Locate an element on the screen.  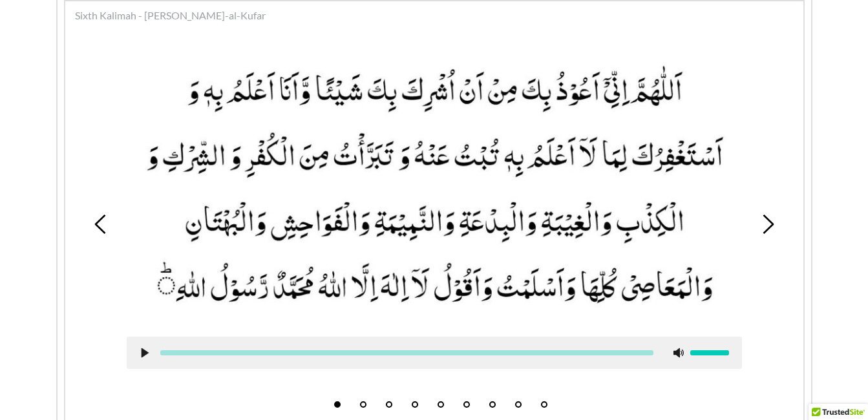
button: 1 of 9 is located at coordinates (337, 404).